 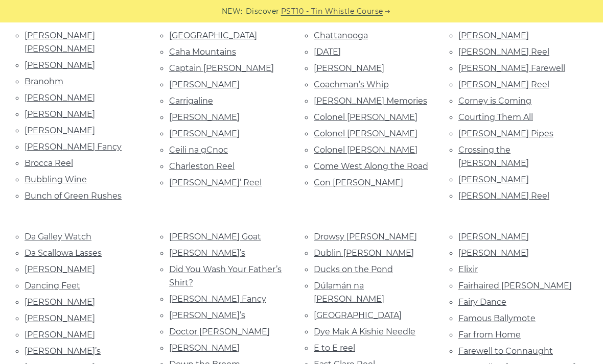 I want to click on a: Bunch of Green Rushes, so click(x=73, y=196).